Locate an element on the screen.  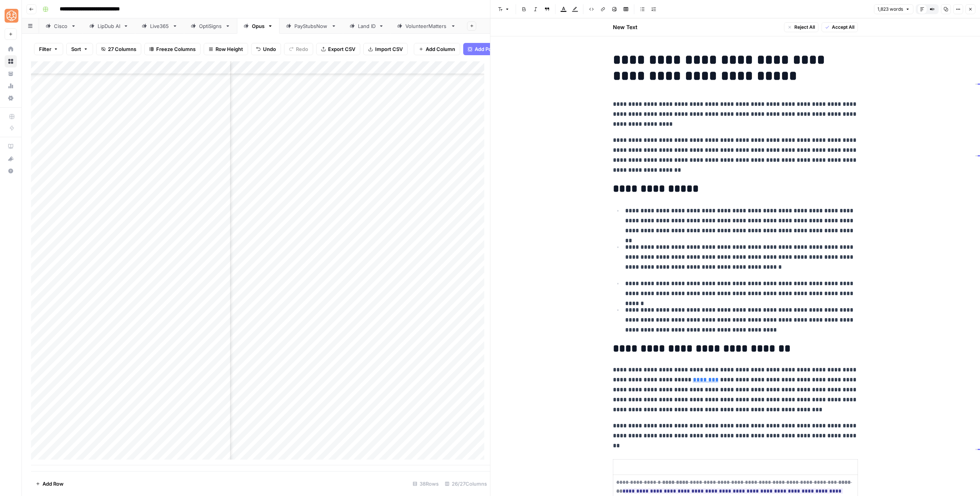
span: Add Column is located at coordinates (440, 49).